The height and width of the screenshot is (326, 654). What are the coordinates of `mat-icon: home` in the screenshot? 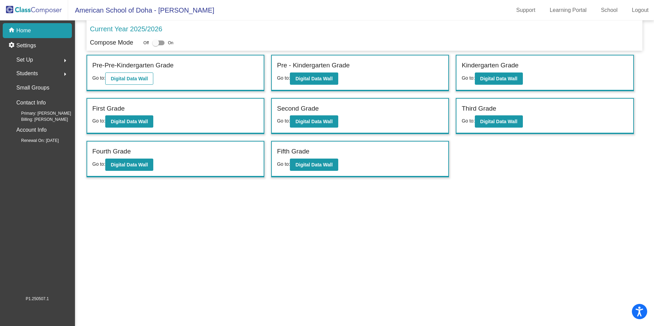 It's located at (12, 31).